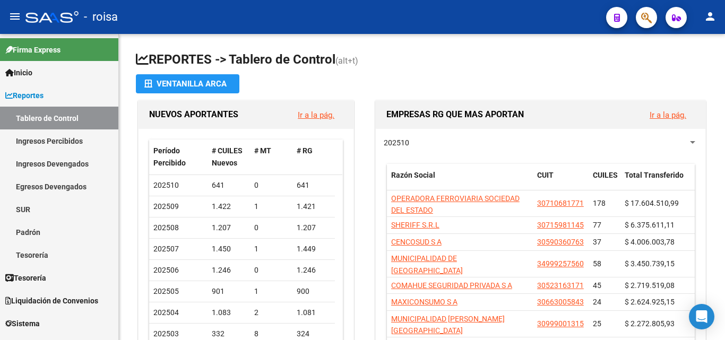 Image resolution: width=725 pixels, height=340 pixels. Describe the element at coordinates (229, 291) in the screenshot. I see `div: 901` at that location.